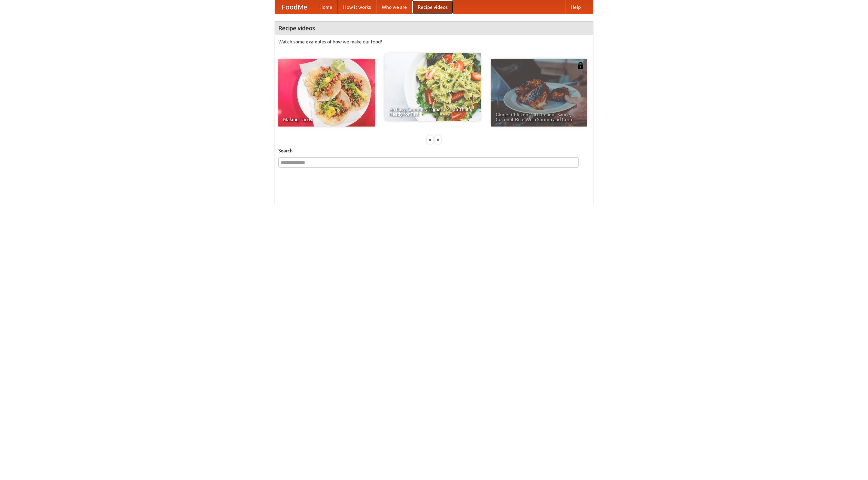 This screenshot has height=480, width=868. Describe the element at coordinates (326, 7) in the screenshot. I see `a: Home` at that location.